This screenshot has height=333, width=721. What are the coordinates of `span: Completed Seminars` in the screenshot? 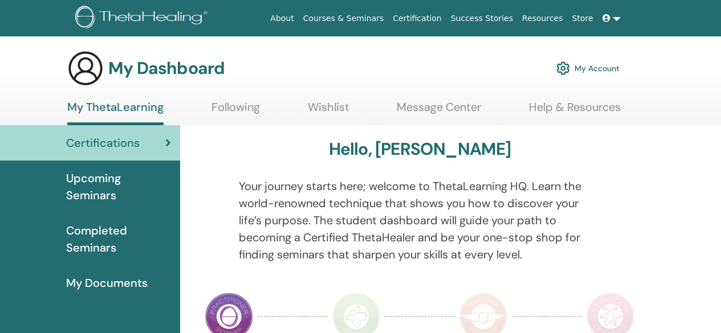 It's located at (118, 239).